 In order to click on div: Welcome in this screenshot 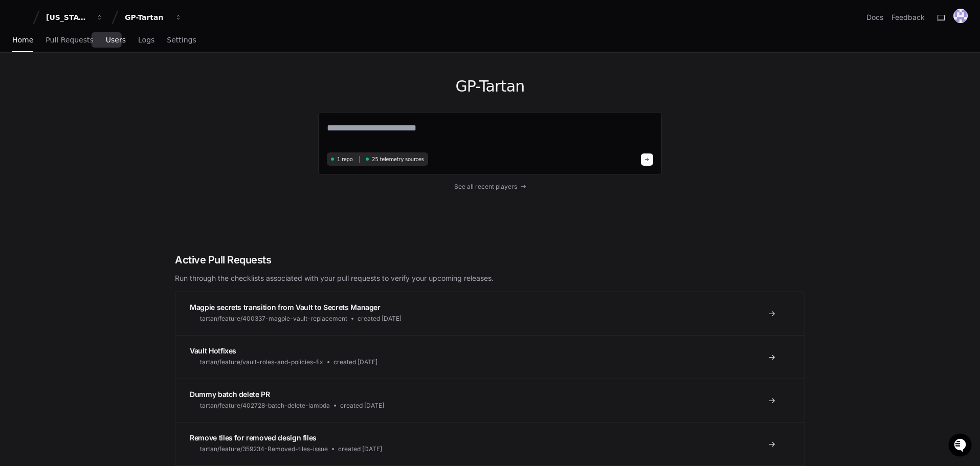, I will do `click(98, 49)`.